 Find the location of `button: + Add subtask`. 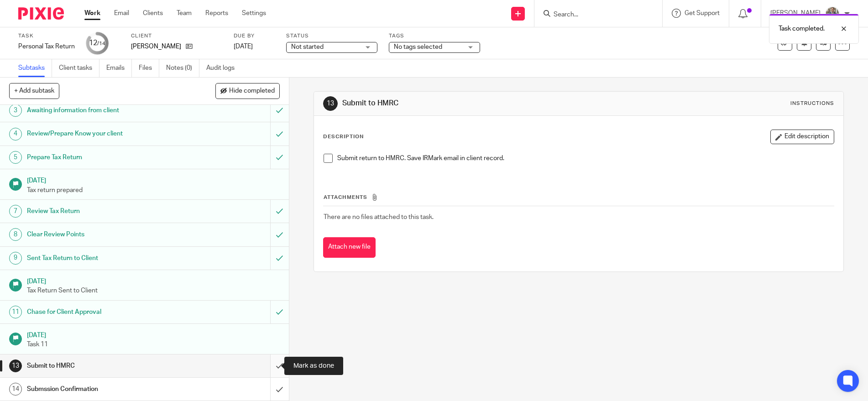

button: + Add subtask is located at coordinates (34, 91).